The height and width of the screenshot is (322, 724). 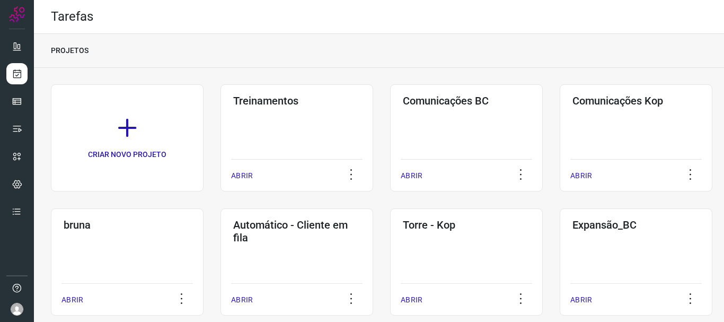 I want to click on img: Logo, so click(x=17, y=14).